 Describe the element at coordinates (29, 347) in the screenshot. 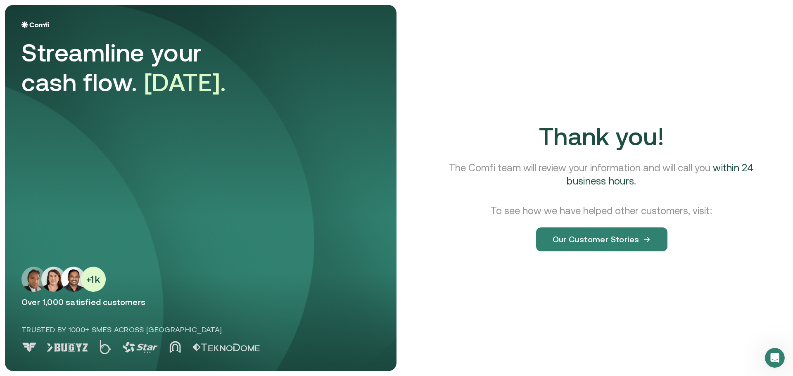

I see `img: Logo 0` at that location.